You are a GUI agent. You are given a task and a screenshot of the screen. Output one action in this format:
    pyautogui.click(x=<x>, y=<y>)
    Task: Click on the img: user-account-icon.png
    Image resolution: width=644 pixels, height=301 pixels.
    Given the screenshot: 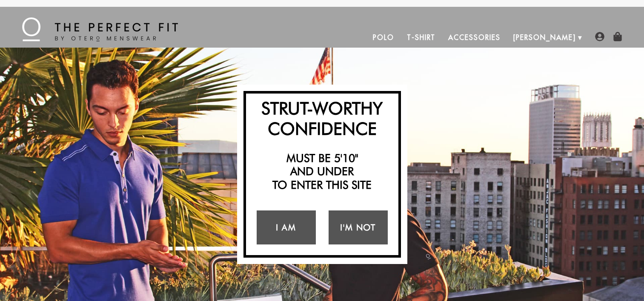 What is the action you would take?
    pyautogui.click(x=599, y=36)
    